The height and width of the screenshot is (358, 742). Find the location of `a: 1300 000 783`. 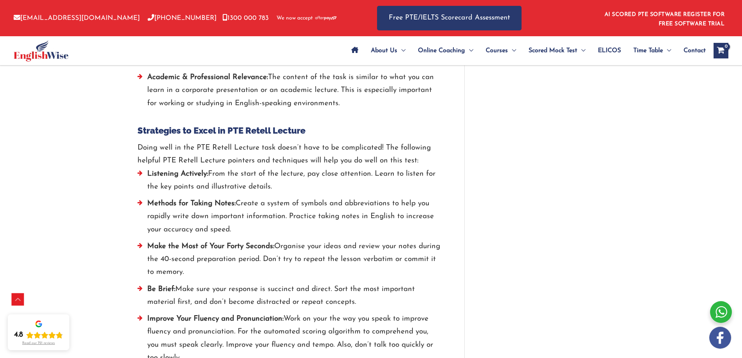

a: 1300 000 783 is located at coordinates (245, 18).